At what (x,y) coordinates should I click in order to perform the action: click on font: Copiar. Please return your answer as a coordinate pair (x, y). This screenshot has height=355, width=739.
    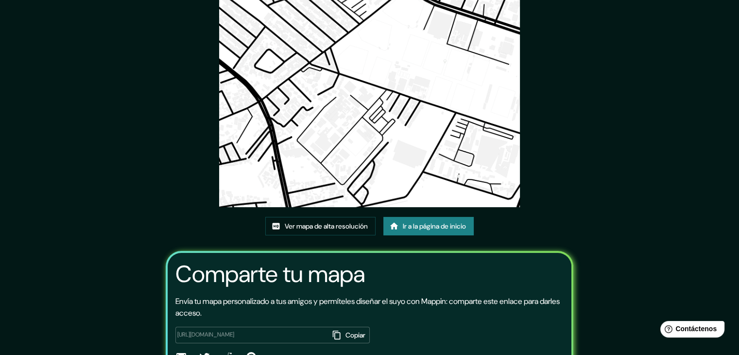
    Looking at the image, I should click on (355, 335).